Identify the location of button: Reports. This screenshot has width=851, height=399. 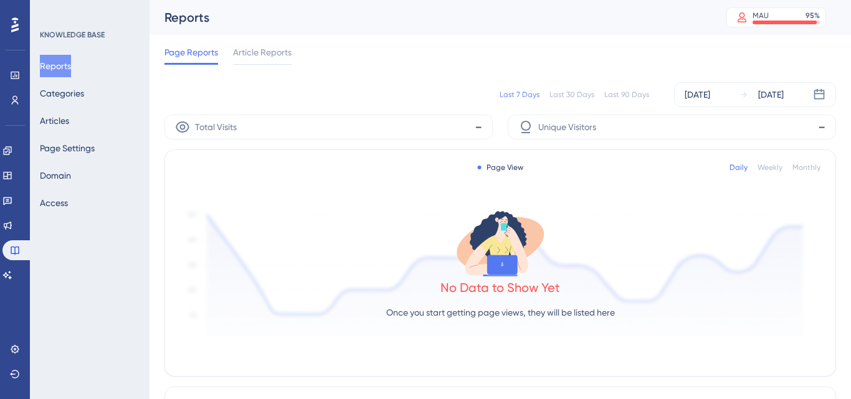
(55, 66).